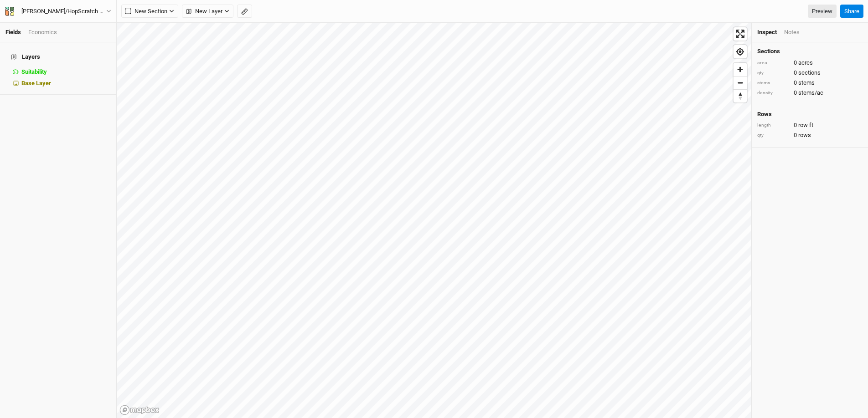  I want to click on a: Fields, so click(13, 32).